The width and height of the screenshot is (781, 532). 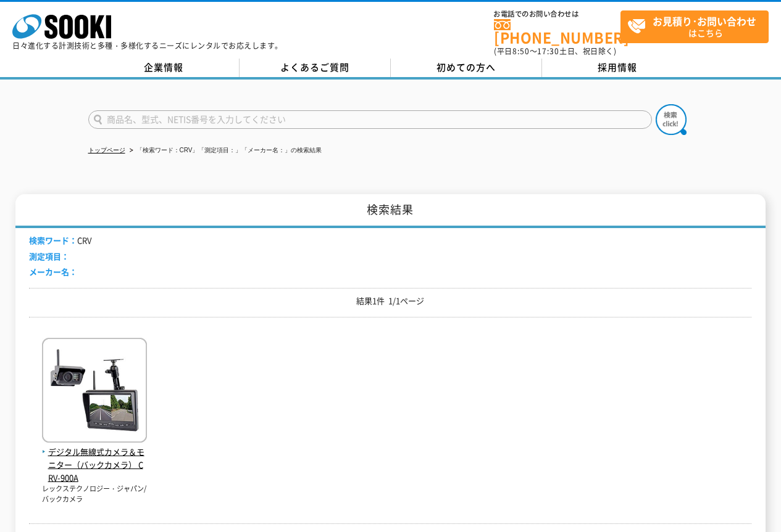 What do you see at coordinates (148, 46) in the screenshot?
I see `p: 日々進化する計測技術と多種・多様化するニーズにレンタルでお応えします。` at bounding box center [148, 46].